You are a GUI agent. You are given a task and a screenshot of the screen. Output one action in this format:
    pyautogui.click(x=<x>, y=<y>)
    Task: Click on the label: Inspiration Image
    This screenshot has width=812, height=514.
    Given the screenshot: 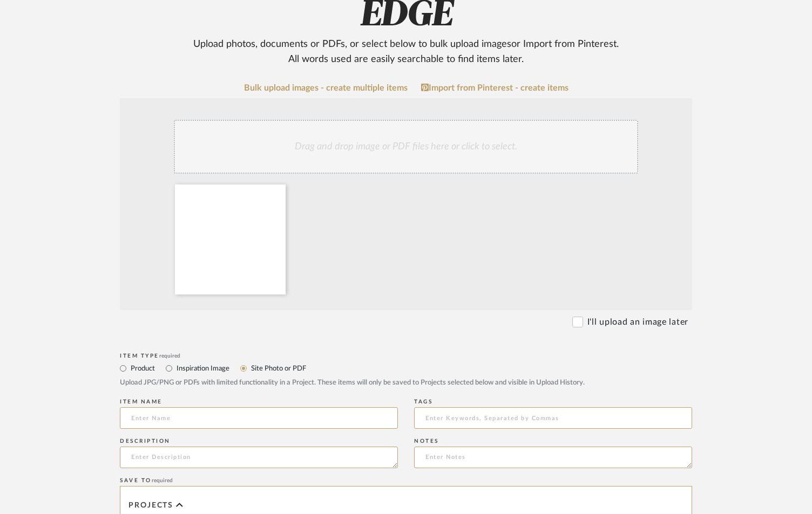 What is the action you would take?
    pyautogui.click(x=202, y=369)
    